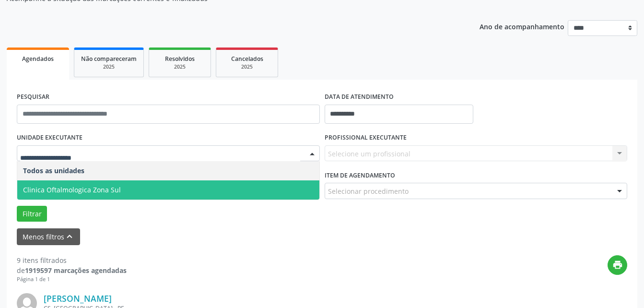  What do you see at coordinates (72, 260) in the screenshot?
I see `div: 9 itens filtrados` at bounding box center [72, 260].